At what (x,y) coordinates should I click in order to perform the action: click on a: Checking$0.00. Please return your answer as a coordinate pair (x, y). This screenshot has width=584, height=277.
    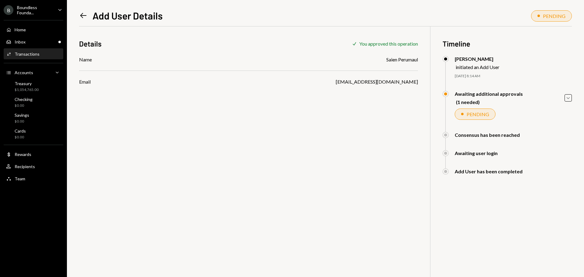
    Looking at the image, I should click on (33, 102).